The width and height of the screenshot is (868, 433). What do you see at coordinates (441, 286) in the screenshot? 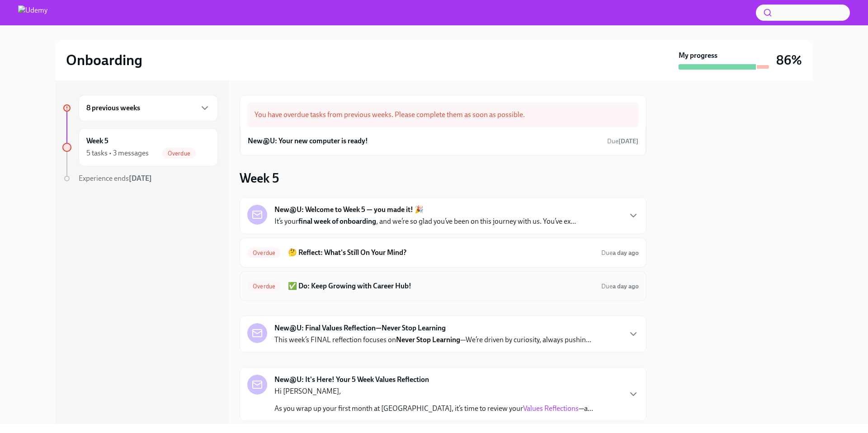
I see `h6: ✅ Do: Keep Growing with Career Hub!` at bounding box center [441, 286].